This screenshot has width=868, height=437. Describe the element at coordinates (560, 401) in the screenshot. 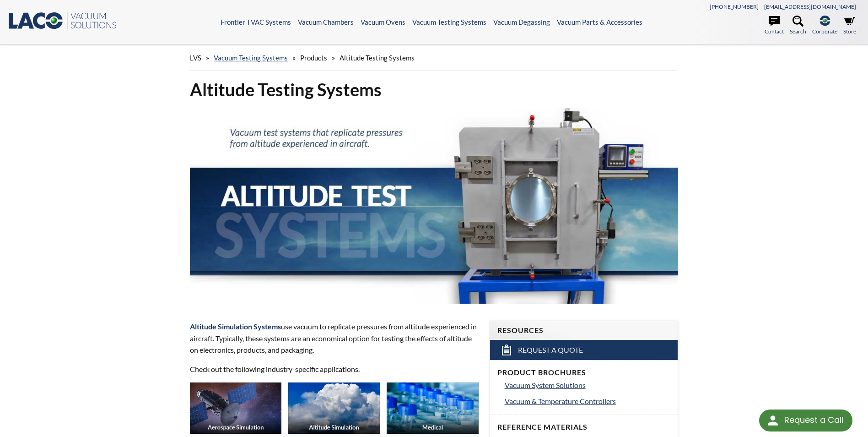

I see `span: Vacuum & Temperature Controllers` at that location.